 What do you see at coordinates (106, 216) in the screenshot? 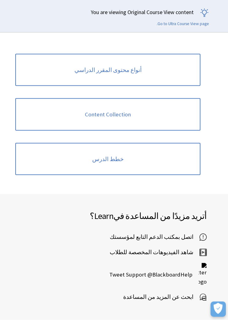
I see `h2: أتريد مزيدًا من المساعدة في ؟` at bounding box center [106, 216].